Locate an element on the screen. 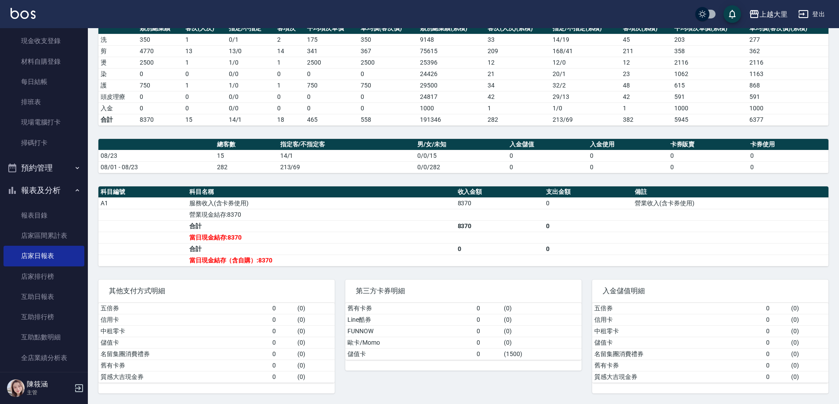 The image size is (839, 404). td: 0 / 1 is located at coordinates (251, 40).